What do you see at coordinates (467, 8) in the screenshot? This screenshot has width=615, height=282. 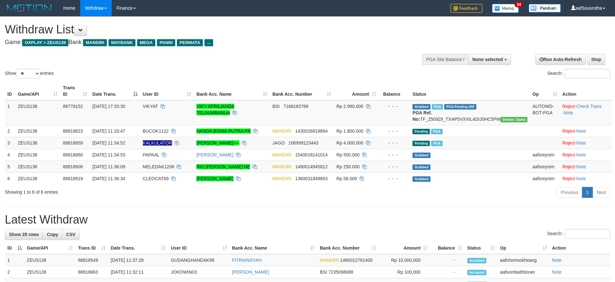 I see `img: Feedback.jpg` at bounding box center [467, 8].